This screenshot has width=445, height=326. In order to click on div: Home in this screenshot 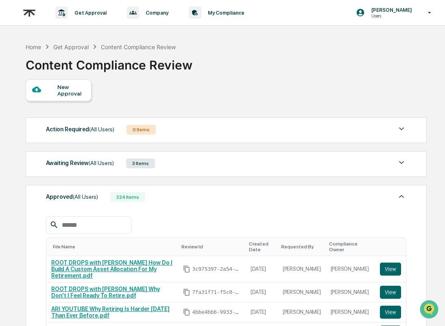, I will do `click(33, 47)`.